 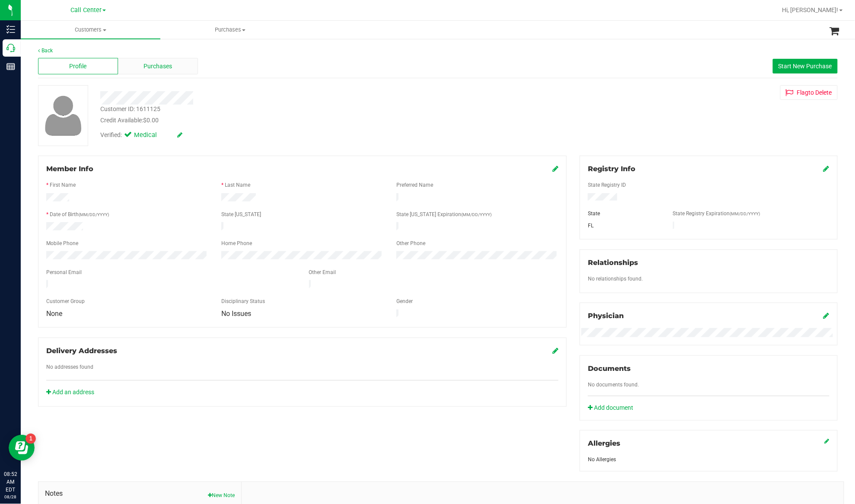 What do you see at coordinates (221, 495) in the screenshot?
I see `button: New Note` at bounding box center [221, 495].